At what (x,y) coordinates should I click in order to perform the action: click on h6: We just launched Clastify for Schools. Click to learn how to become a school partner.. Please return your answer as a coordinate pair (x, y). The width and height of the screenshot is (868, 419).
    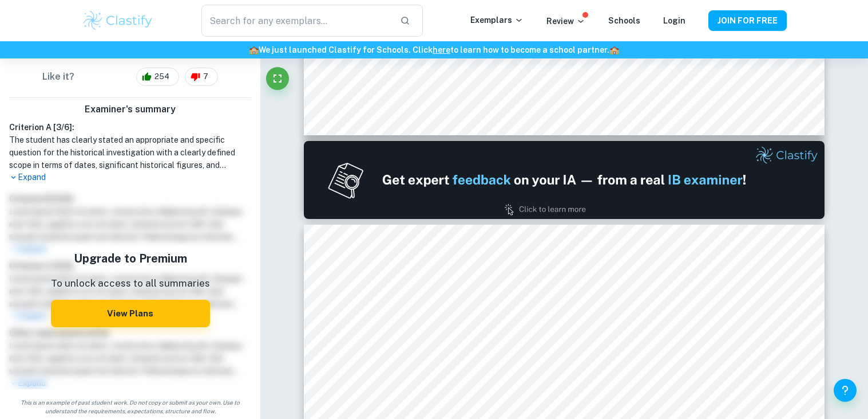
    Looking at the image, I should click on (434, 50).